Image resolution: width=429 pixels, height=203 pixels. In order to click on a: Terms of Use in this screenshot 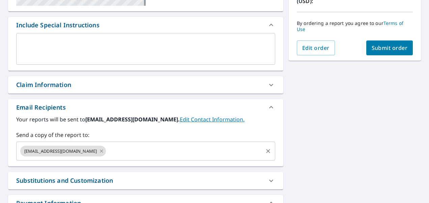, I will do `click(350, 26)`.